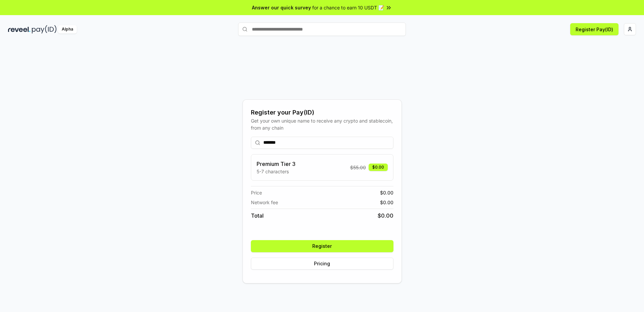 Image resolution: width=644 pixels, height=312 pixels. I want to click on div: Register your Pay(ID), so click(322, 112).